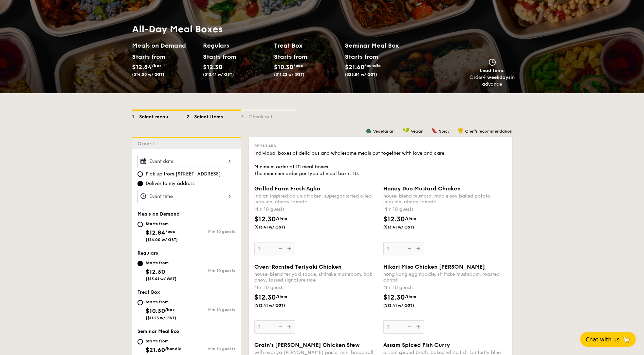  What do you see at coordinates (140, 342) in the screenshot?
I see `input: Starts from$21.60/bundle($23.54 w/ GST)Min 10 guests` at bounding box center [140, 342].